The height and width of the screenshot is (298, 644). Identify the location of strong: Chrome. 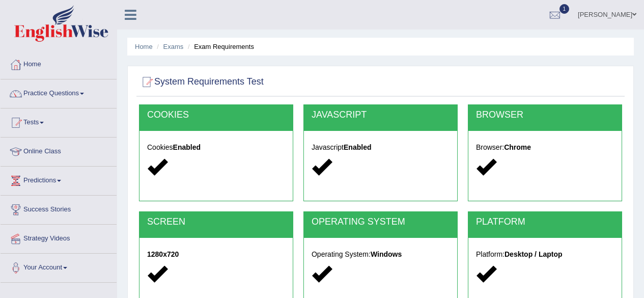
(517, 148).